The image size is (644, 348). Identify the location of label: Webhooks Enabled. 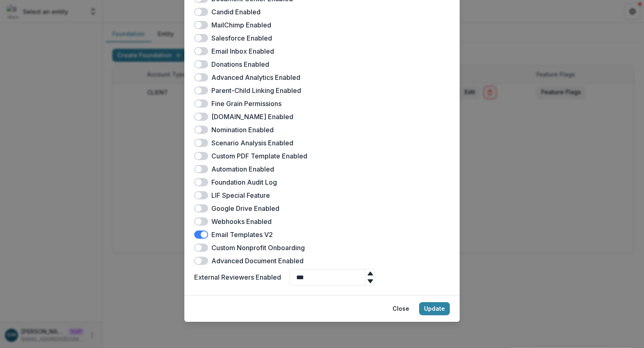
(241, 221).